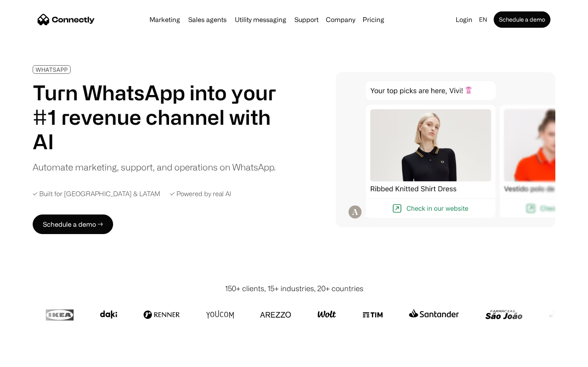 This screenshot has width=588, height=367. What do you see at coordinates (73, 224) in the screenshot?
I see `a: Schedule a demo →` at bounding box center [73, 224].